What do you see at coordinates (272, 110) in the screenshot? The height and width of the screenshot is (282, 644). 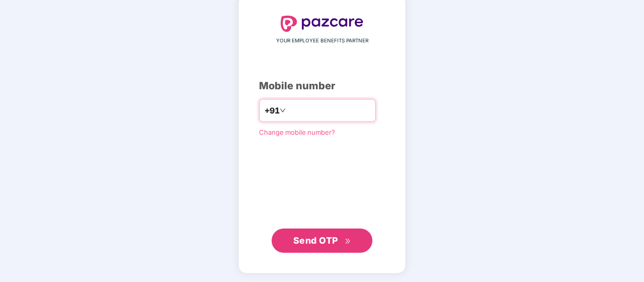 I see `span: +91` at bounding box center [272, 110].